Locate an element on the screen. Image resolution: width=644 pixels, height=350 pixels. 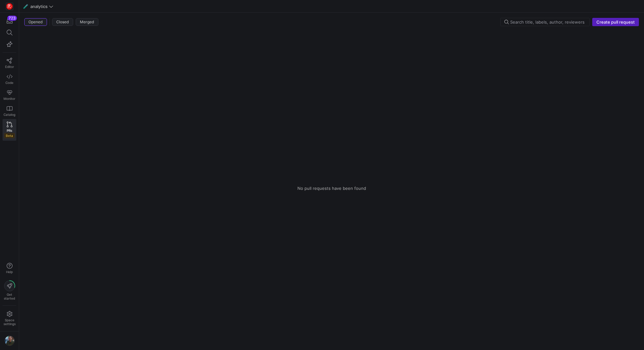
span: Merged is located at coordinates (87, 22).